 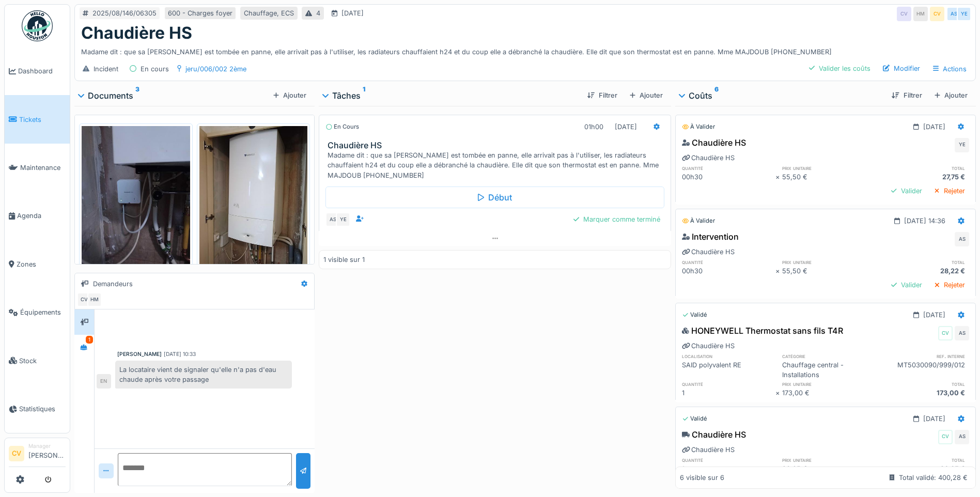 What do you see at coordinates (728, 356) in the screenshot?
I see `h6: localisation` at bounding box center [728, 356].